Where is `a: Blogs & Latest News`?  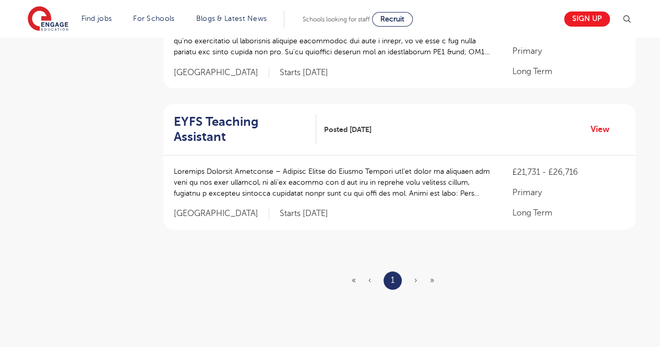 a: Blogs & Latest News is located at coordinates (232, 18).